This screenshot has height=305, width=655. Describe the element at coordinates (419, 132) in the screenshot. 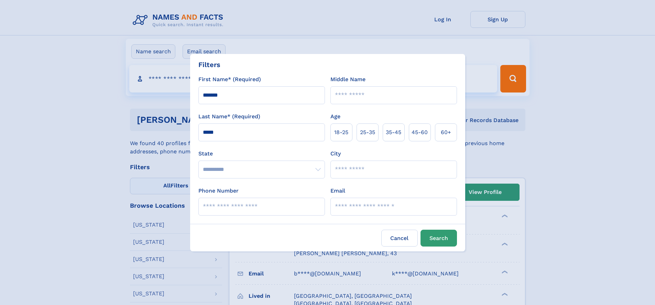

I see `span: 45‑60` at that location.